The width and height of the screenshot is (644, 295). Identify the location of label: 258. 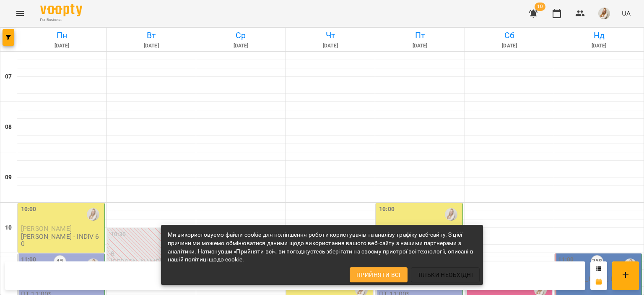
(597, 261).